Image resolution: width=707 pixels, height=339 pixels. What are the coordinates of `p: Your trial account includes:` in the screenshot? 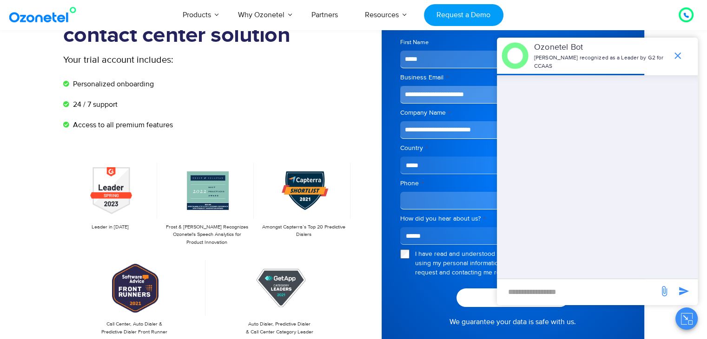 It's located at (173, 60).